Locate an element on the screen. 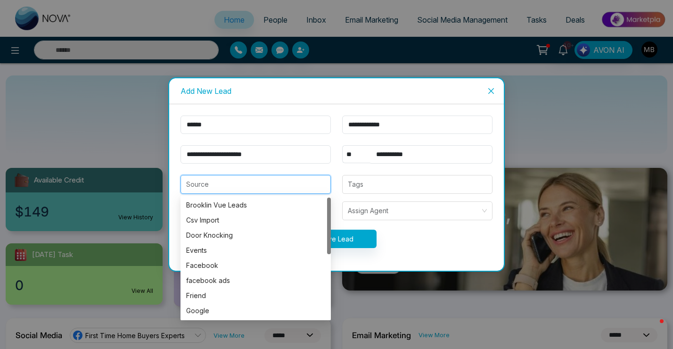 This screenshot has height=349, width=673. div: Brooklin Vue Leads is located at coordinates (255, 205).